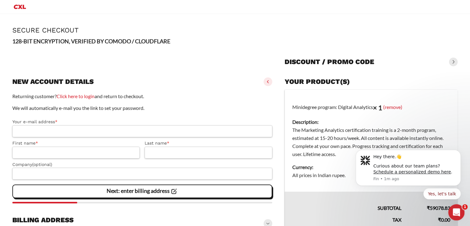 This screenshot has height=226, width=470. What do you see at coordinates (142, 121) in the screenshot?
I see `label: Your e-mail address` at bounding box center [142, 121].